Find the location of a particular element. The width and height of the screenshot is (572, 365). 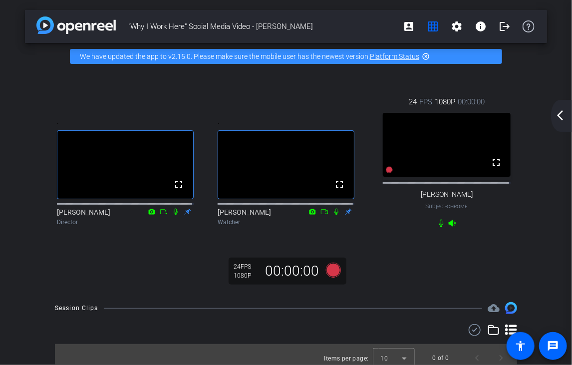

span: Subject is located at coordinates (446, 206).